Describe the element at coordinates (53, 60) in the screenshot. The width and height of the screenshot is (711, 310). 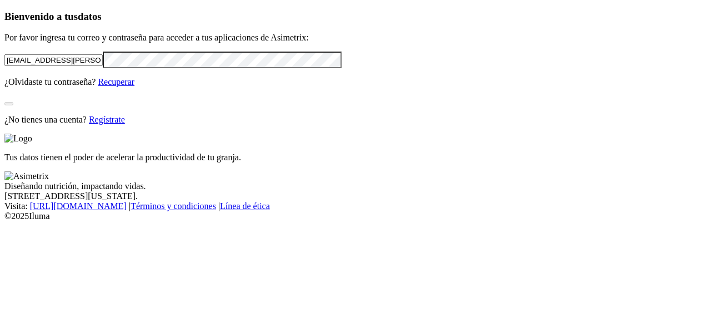
I see `input: Tu correo` at that location.